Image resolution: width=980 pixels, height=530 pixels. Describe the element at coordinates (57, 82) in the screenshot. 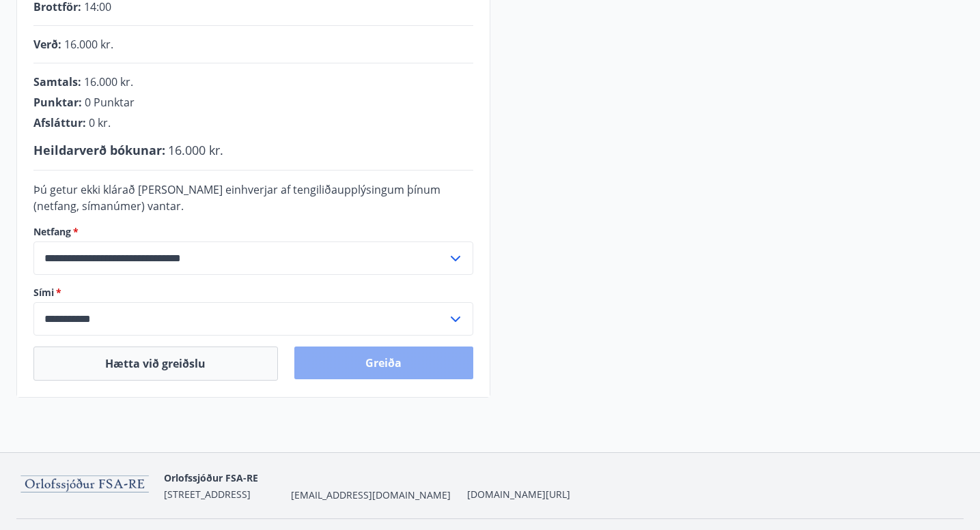

I see `span: Samtals :` at that location.